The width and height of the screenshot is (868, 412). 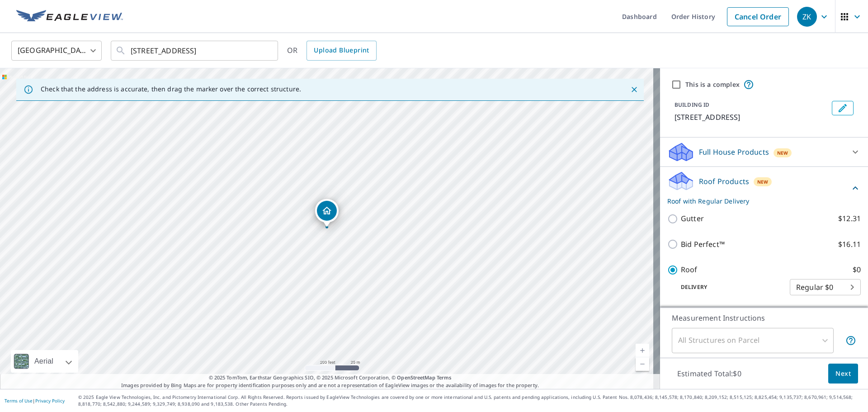 I want to click on div: OR, so click(x=332, y=51).